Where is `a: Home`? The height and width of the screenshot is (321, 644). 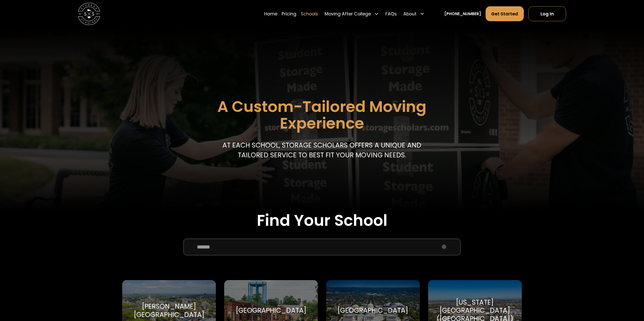 a: Home is located at coordinates (271, 14).